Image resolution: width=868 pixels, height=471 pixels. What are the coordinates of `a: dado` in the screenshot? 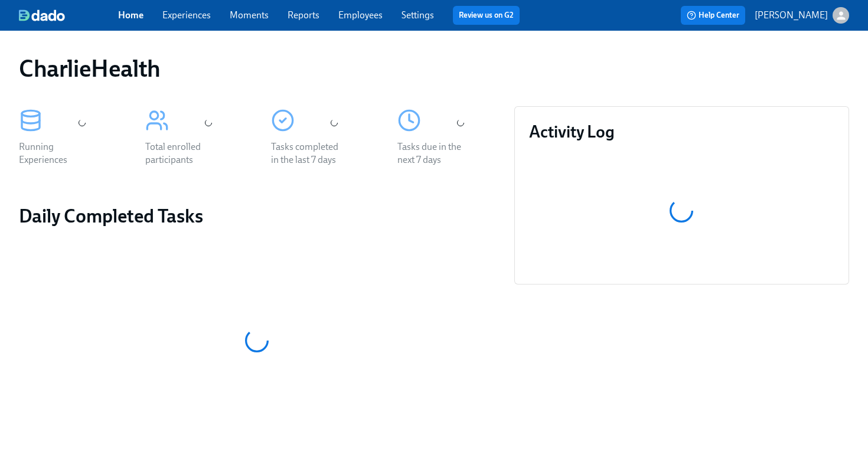 It's located at (68, 15).